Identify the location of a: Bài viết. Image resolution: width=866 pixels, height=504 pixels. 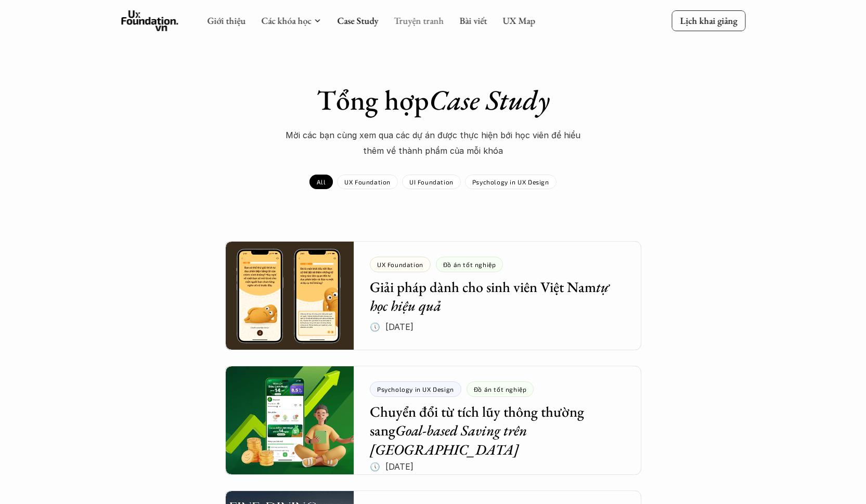
(473, 20).